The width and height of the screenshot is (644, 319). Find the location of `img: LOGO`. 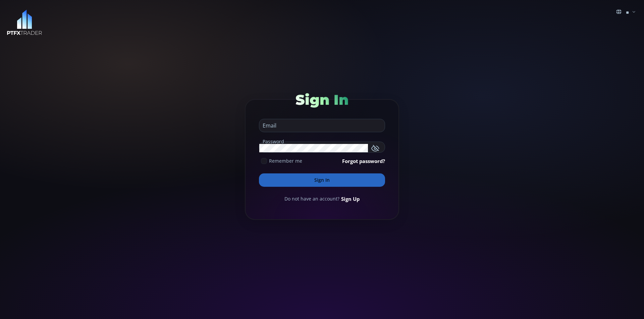

img: LOGO is located at coordinates (24, 23).